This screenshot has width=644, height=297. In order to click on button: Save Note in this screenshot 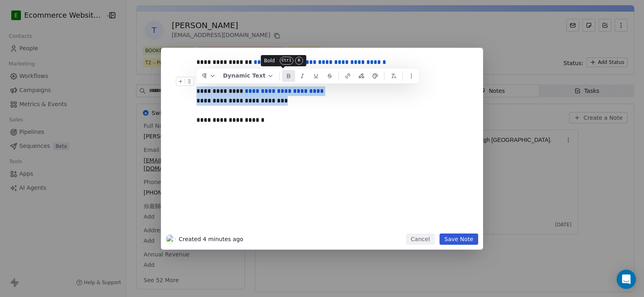, I will do `click(459, 239)`.